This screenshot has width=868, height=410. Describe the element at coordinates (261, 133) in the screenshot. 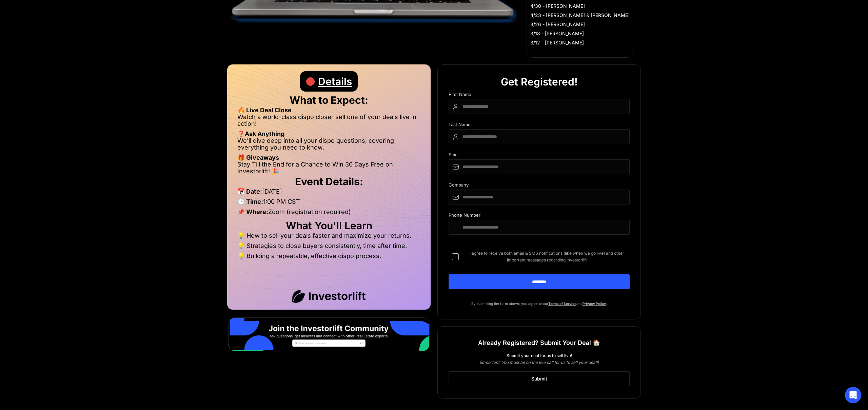

I see `strong: ❓Ask Anything` at that location.